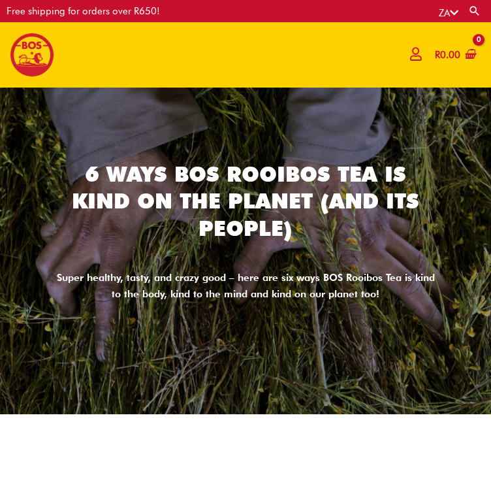 This screenshot has width=491, height=477. I want to click on span: R, so click(438, 55).